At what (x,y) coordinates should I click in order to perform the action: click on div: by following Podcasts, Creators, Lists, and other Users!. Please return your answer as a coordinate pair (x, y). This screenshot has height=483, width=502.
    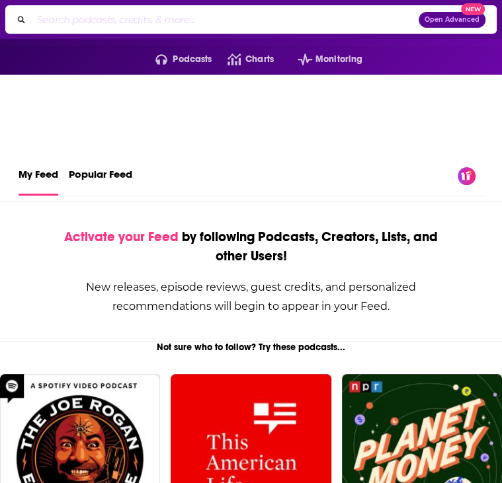
    Looking at the image, I should click on (251, 247).